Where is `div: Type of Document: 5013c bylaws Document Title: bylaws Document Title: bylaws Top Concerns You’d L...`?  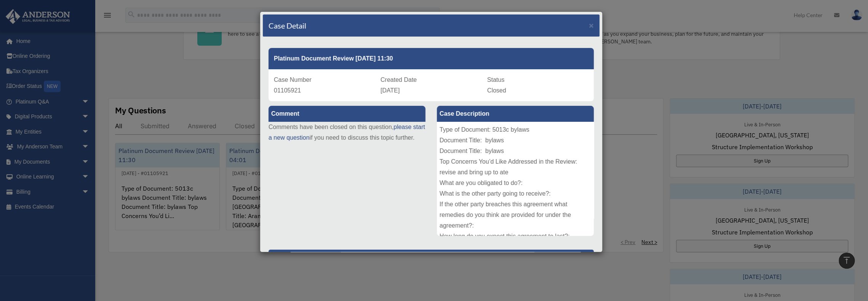 div: Type of Document: 5013c bylaws Document Title: bylaws Document Title: bylaws Top Concerns You’d L... is located at coordinates (515, 179).